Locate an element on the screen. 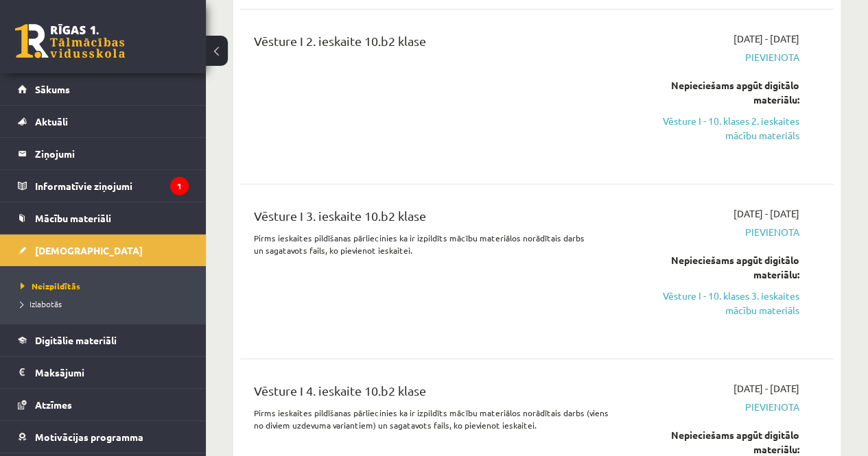 The width and height of the screenshot is (868, 456). i: 1 is located at coordinates (179, 186).